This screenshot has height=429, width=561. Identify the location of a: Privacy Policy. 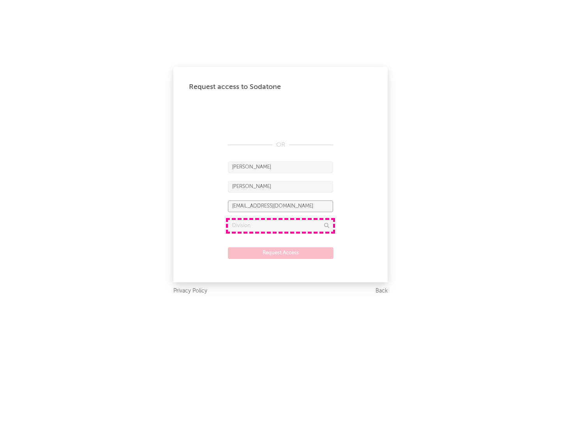
(190, 291).